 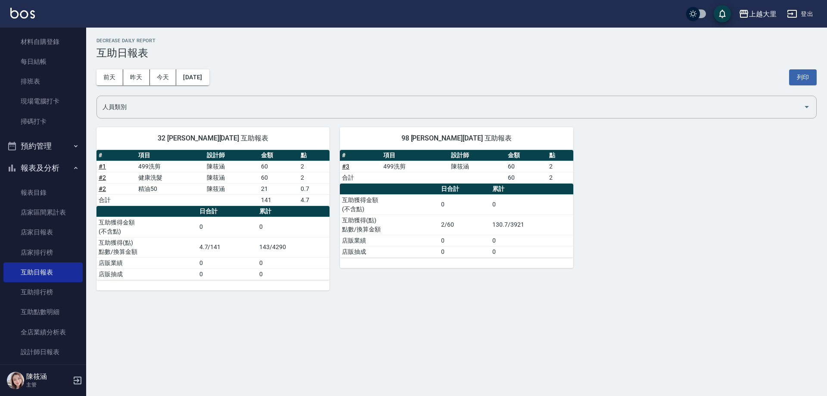 I want to click on button: save, so click(x=723, y=14).